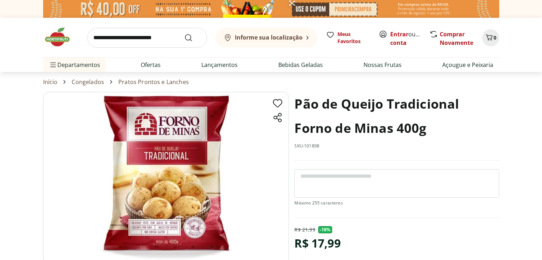 The width and height of the screenshot is (542, 260). What do you see at coordinates (305, 230) in the screenshot?
I see `p: R$ 21,99` at bounding box center [305, 230].